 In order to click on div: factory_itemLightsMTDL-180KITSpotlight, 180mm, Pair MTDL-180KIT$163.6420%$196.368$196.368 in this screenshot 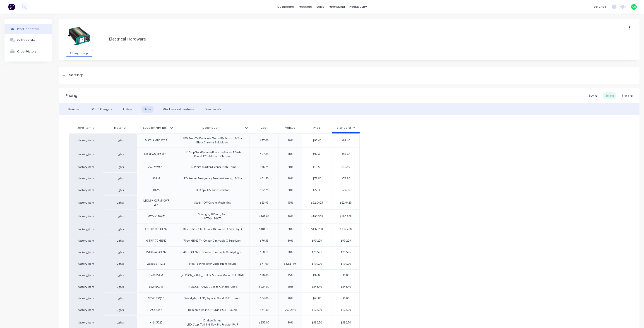, I will do `click(214, 216)`.